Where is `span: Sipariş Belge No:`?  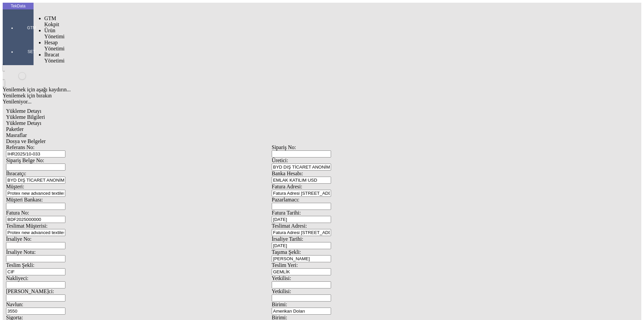 span: Sipariş Belge No: is located at coordinates (25, 160).